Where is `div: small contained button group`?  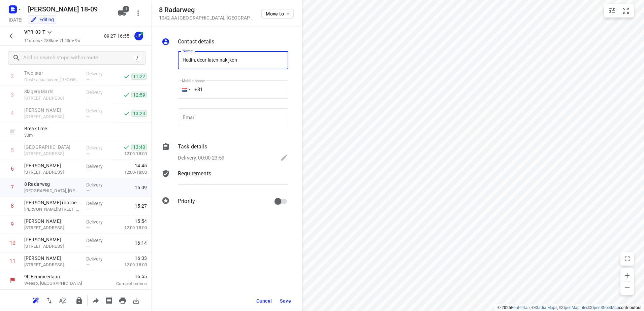 div: small contained button group is located at coordinates (619, 11).